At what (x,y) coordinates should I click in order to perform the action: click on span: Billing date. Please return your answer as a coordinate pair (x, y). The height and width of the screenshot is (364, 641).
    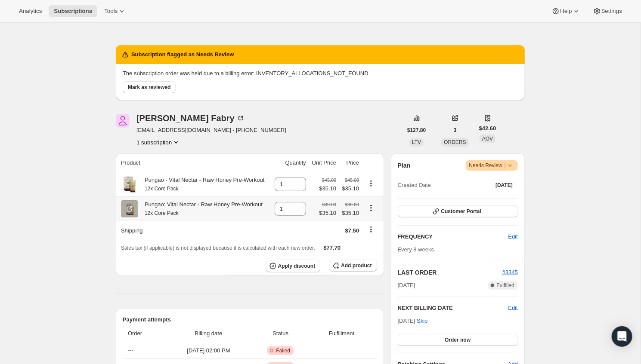
    Looking at the image, I should click on (209, 334).